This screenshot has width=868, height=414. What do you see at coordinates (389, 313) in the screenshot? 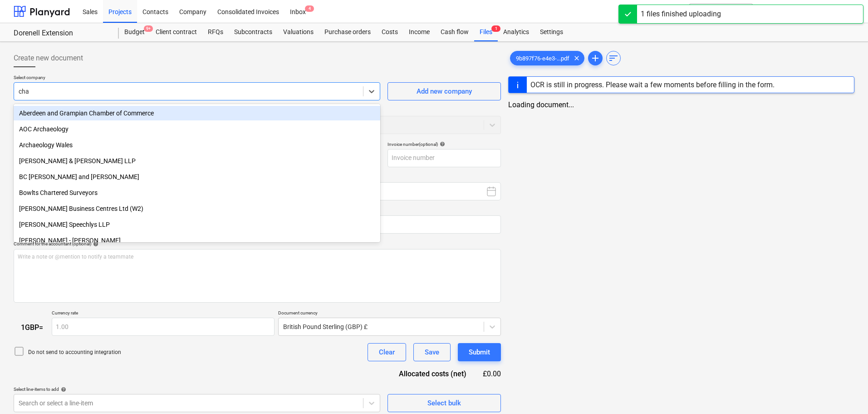
I see `p: Document currency` at bounding box center [389, 313].